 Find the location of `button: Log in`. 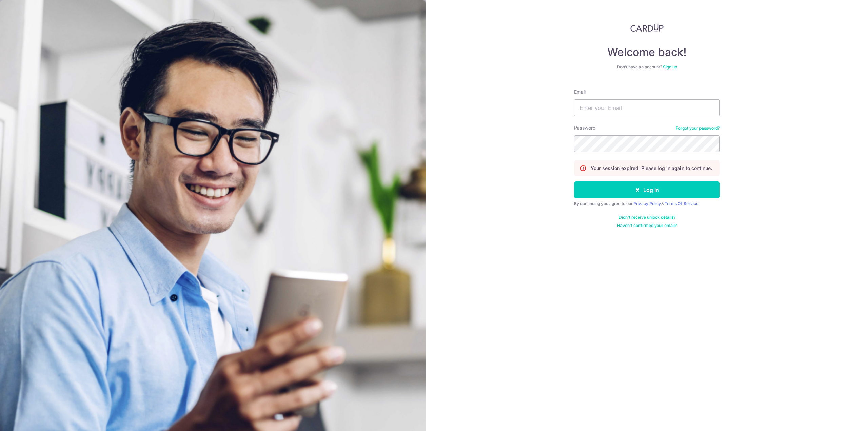

button: Log in is located at coordinates (647, 190).